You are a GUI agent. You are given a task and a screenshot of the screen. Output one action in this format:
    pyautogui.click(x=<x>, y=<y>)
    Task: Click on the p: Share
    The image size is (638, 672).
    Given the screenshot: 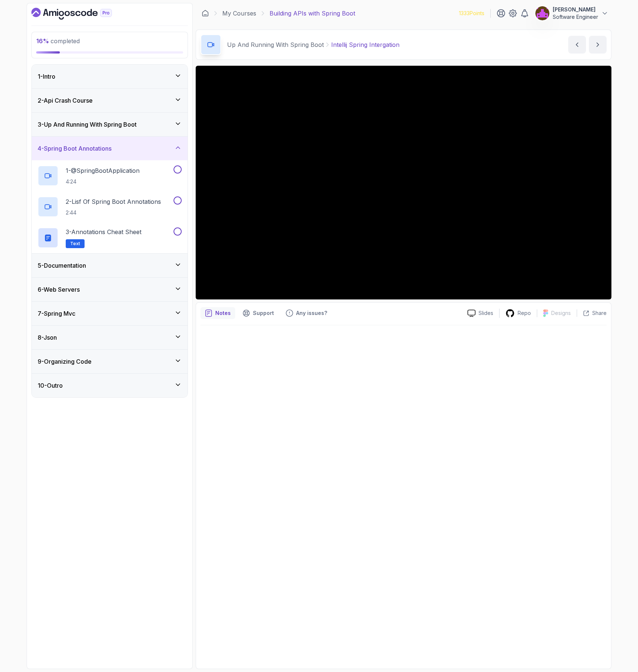 What is the action you would take?
    pyautogui.click(x=599, y=313)
    